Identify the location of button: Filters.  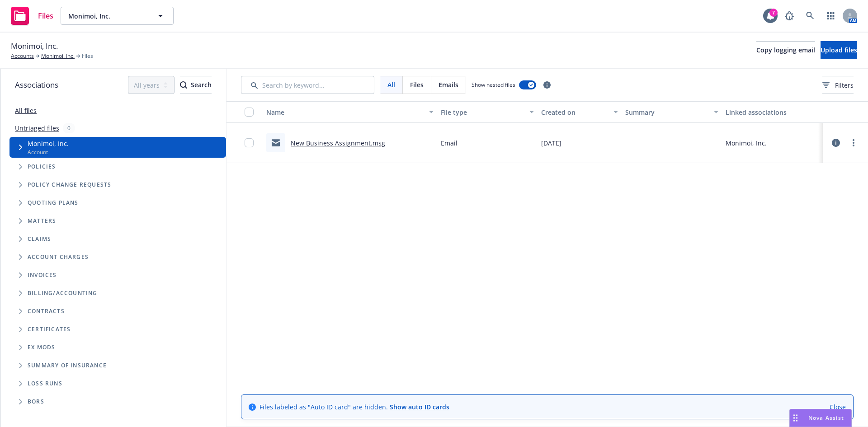
(838, 85).